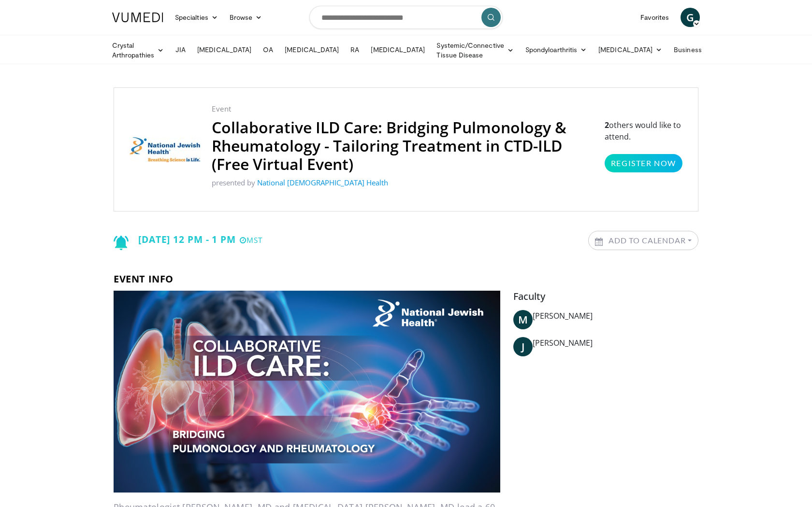 This screenshot has height=507, width=812. What do you see at coordinates (406, 18) in the screenshot?
I see `input: Search topics, interventions` at bounding box center [406, 18].